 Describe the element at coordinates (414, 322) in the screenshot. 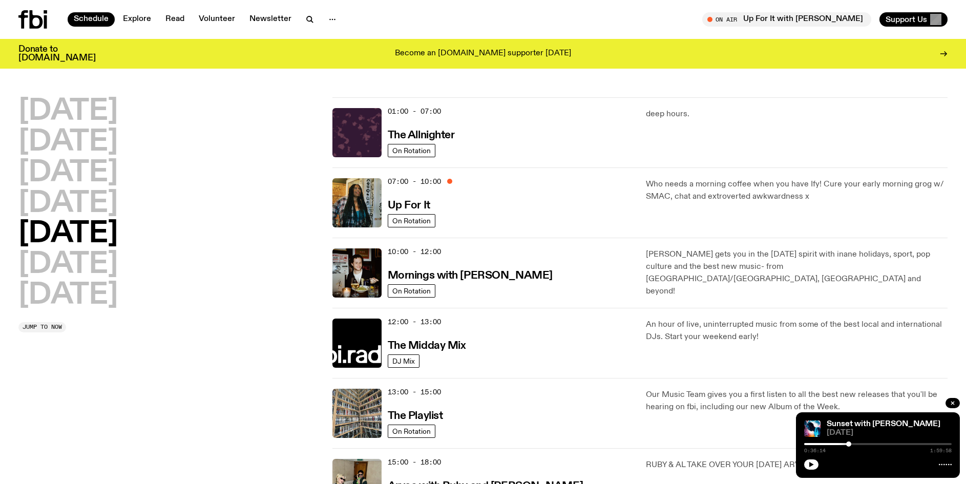

I see `span: 12:00 - 13:00` at that location.